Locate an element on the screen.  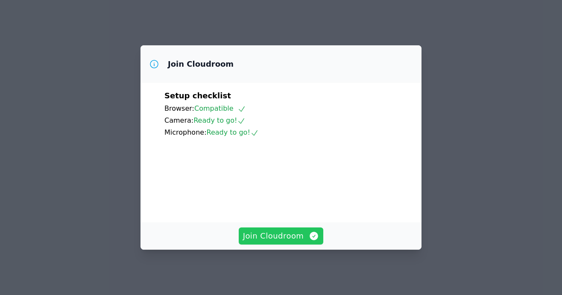
span: Microphone: is located at coordinates (185, 132).